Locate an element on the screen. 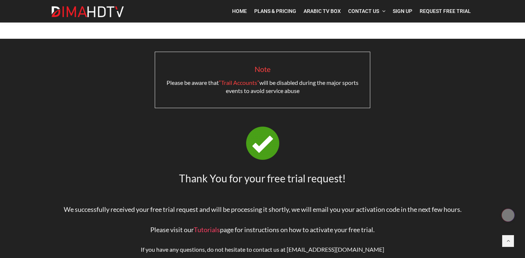  span: Plans & Pricing is located at coordinates (275, 11).